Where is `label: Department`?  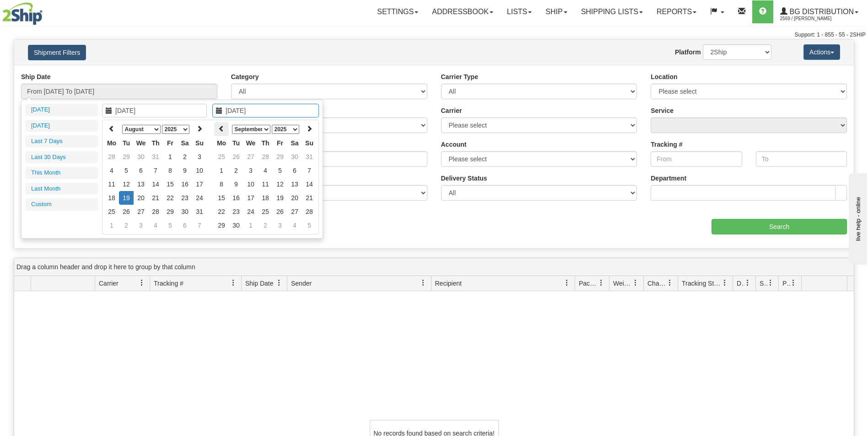 label: Department is located at coordinates (668, 178).